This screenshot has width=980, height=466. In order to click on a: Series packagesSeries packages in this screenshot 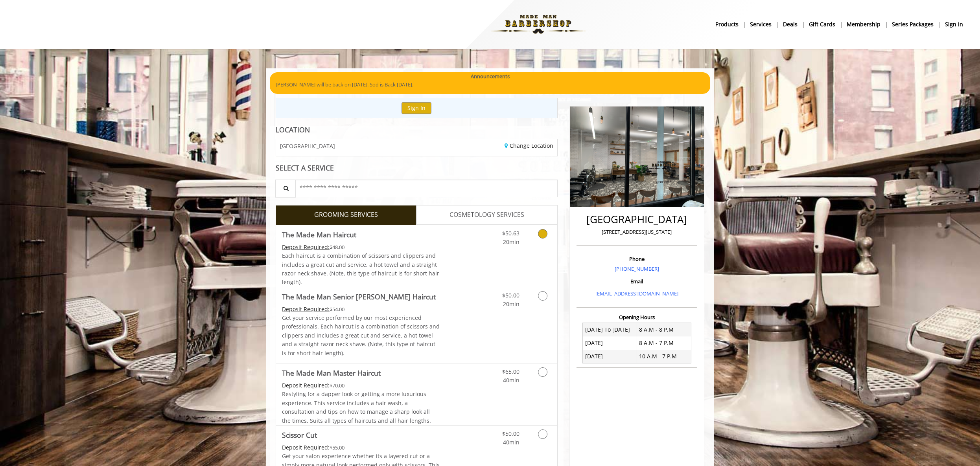, I will do `click(913, 24)`.